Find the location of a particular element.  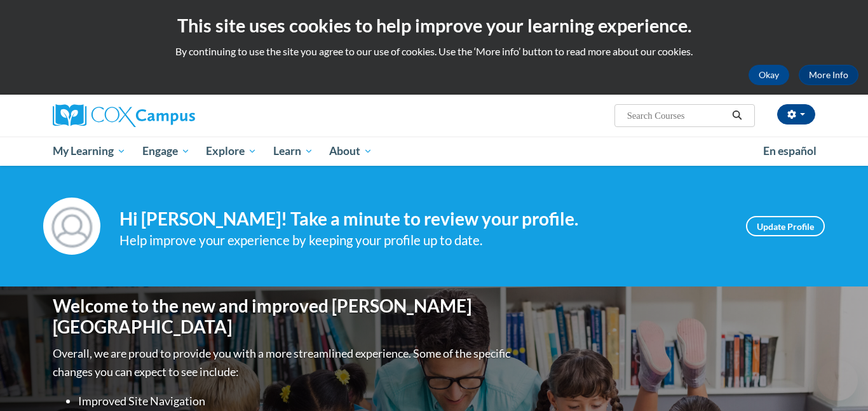

p: By continuing to use the site you agree to our use of cookies. Use the ‘More info’ button to read... is located at coordinates (434, 52).